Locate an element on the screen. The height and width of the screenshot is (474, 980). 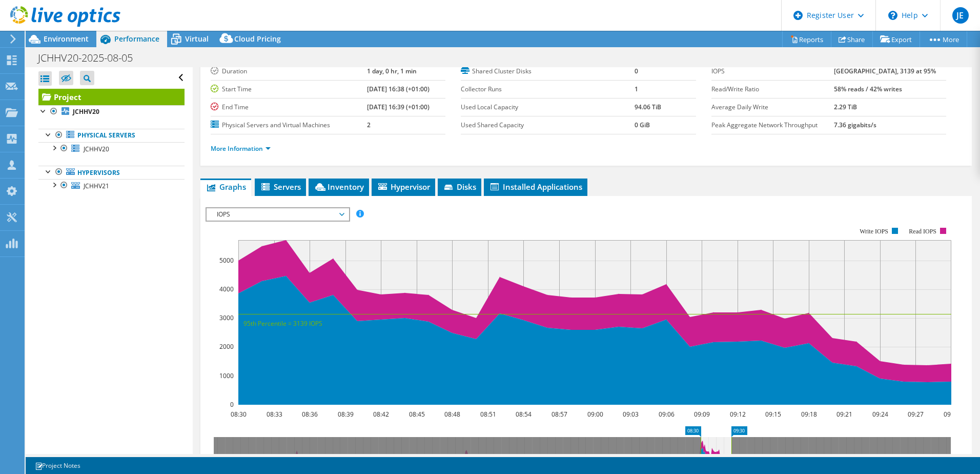
a: Share is located at coordinates (852, 39).